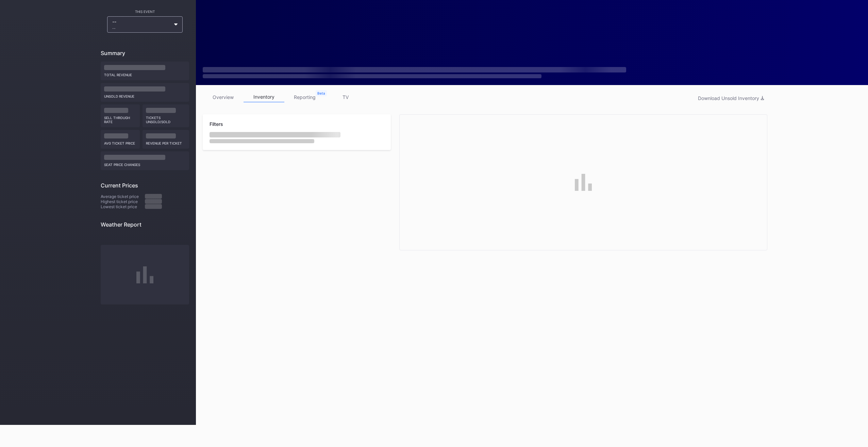 Image resolution: width=868 pixels, height=447 pixels. I want to click on div: Total Revenue, so click(145, 73).